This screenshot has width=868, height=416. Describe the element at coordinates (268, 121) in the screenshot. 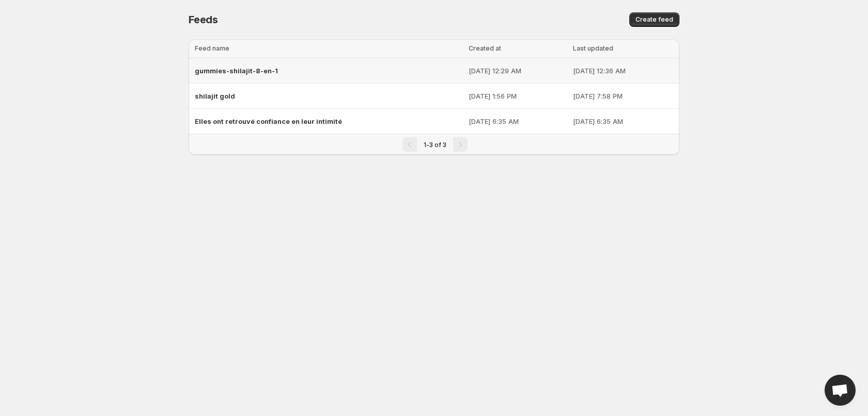

I see `span: Elles ont retrouvé confiance en leur intimité` at that location.